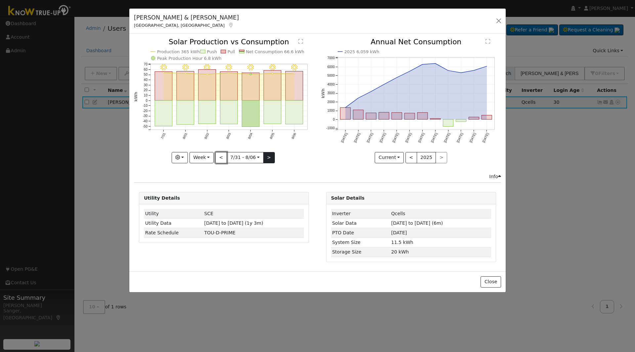 This screenshot has height=352, width=635. Describe the element at coordinates (347, 198) in the screenshot. I see `strong: Solar Details` at that location.